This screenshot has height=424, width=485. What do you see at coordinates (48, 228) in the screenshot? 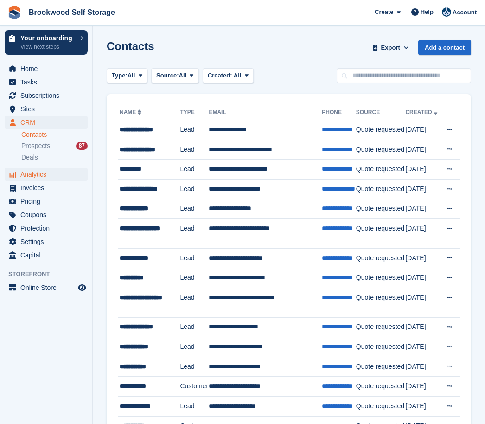
I see `span: Protection` at bounding box center [48, 228].